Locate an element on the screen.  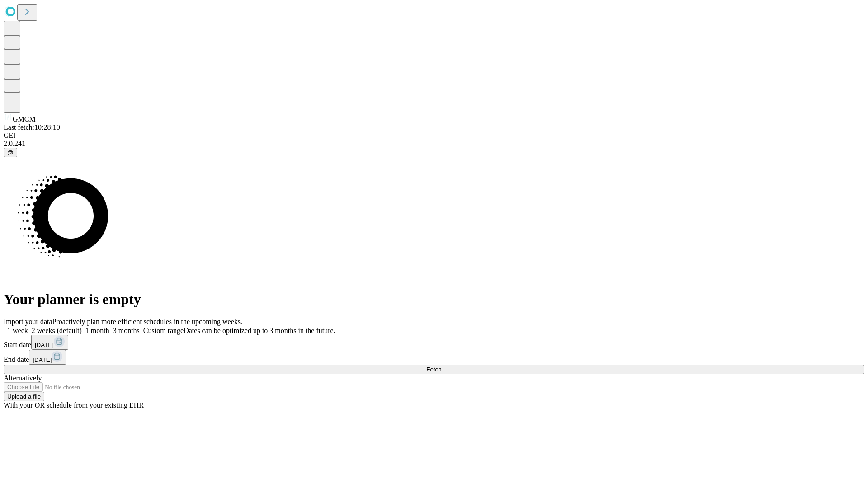
span: 2 weeks (default) is located at coordinates (56, 330).